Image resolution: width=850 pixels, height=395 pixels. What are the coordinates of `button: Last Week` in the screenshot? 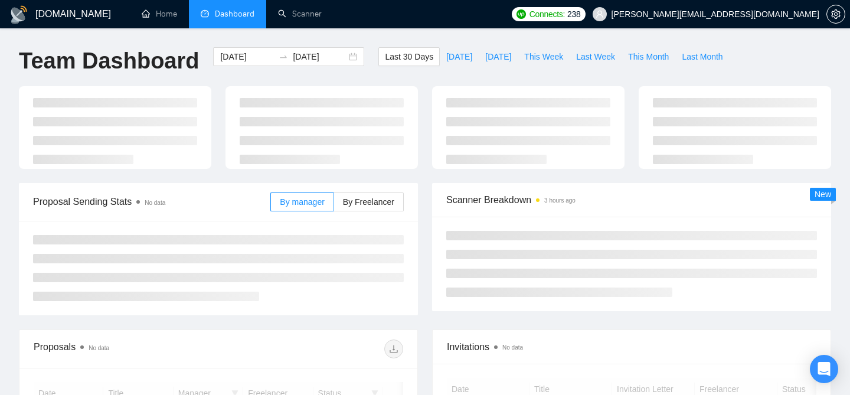 It's located at (595, 57).